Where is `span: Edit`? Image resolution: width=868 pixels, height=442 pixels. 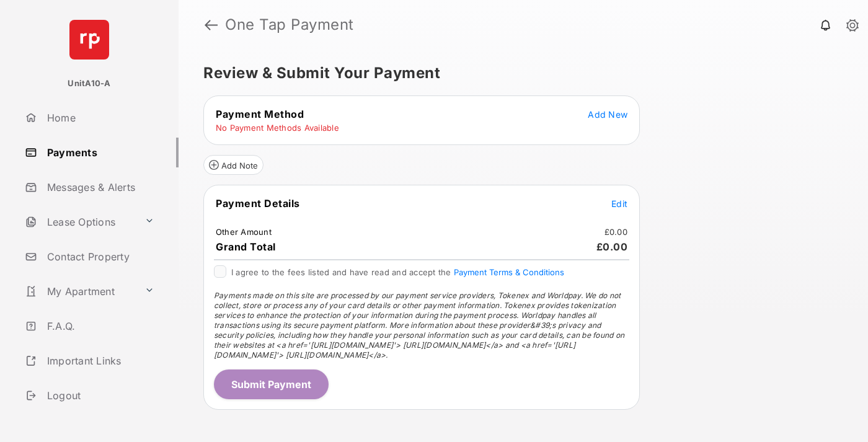 span: Edit is located at coordinates (619, 203).